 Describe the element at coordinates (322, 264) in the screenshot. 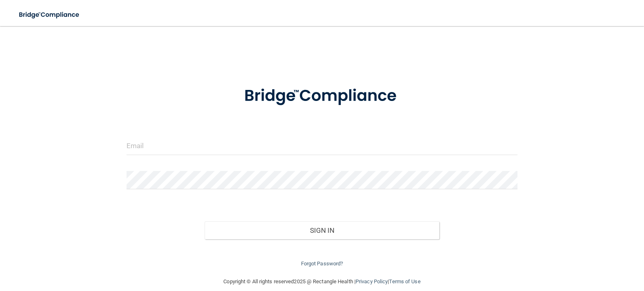

I see `a: Forgot Password?` at that location.